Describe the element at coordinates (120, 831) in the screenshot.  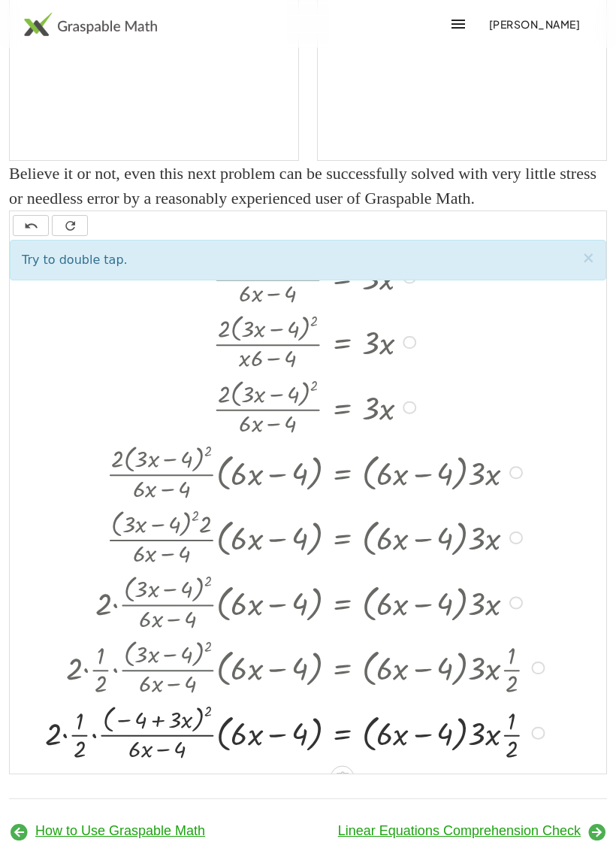
I see `span: How to Use Graspable Math` at that location.